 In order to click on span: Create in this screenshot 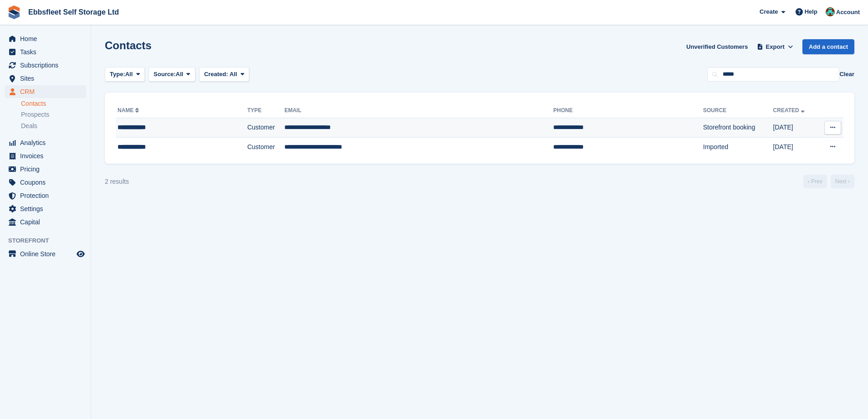, I will do `click(768, 12)`.